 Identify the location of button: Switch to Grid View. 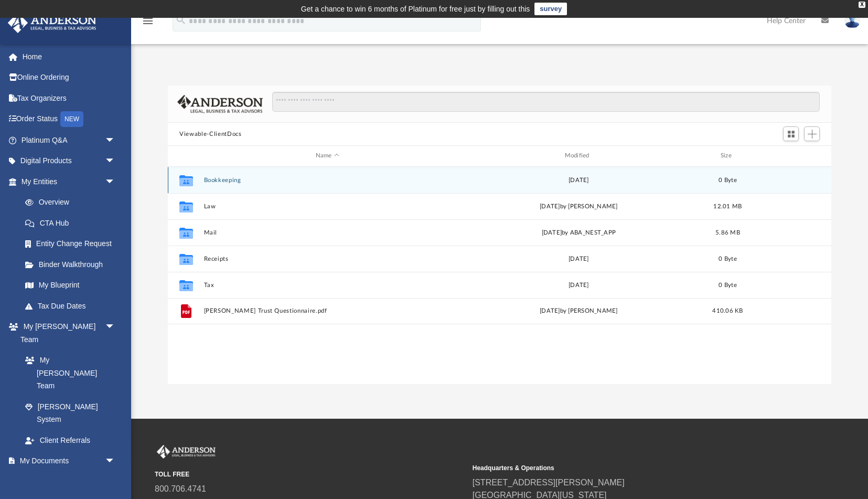
(791, 134).